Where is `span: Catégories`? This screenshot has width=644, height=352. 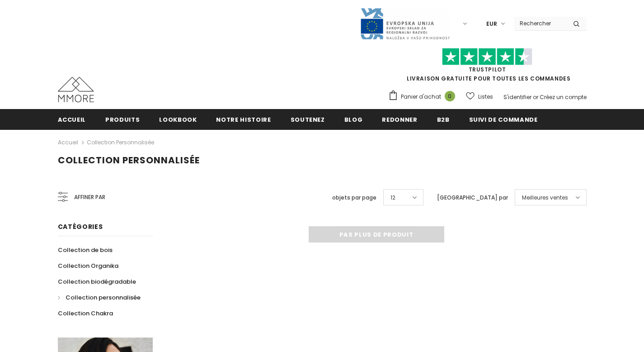 span: Catégories is located at coordinates (81, 227).